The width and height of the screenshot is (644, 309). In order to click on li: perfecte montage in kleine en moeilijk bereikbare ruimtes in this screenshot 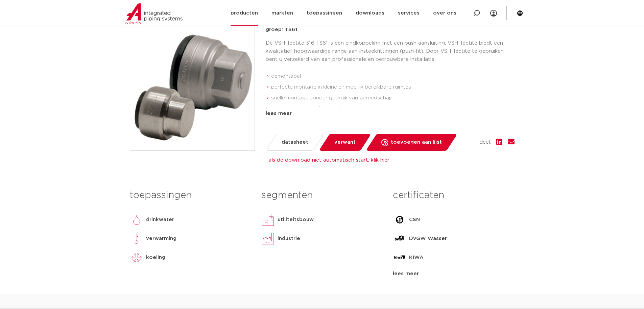, I will do `click(393, 87)`.